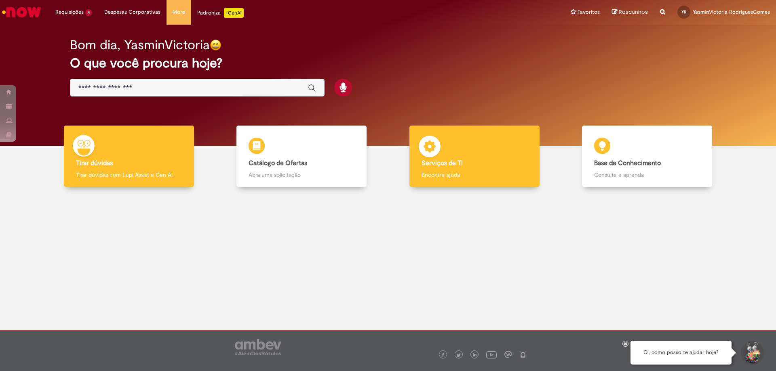 Image resolution: width=776 pixels, height=371 pixels. Describe the element at coordinates (129, 156) in the screenshot. I see `a: Tirar dúvidas Tirar dúvidas com Lupi Assist e Gen Ai` at that location.